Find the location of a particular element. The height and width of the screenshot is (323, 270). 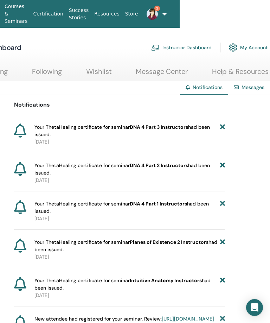

img: chalkboard-teacher.svg is located at coordinates (156, 48).